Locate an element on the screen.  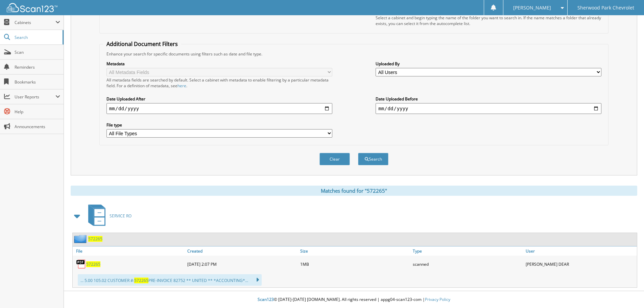
span: Search is located at coordinates (37, 37).